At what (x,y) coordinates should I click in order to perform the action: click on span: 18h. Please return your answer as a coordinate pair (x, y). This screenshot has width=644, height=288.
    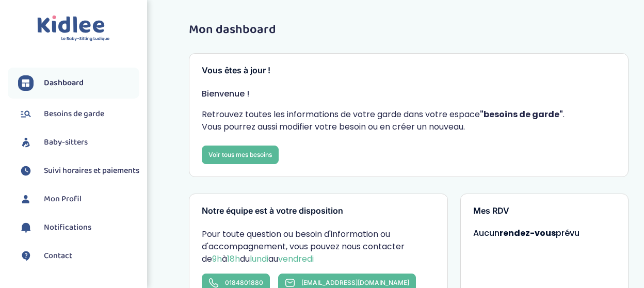
    Looking at the image, I should click on (233, 259).